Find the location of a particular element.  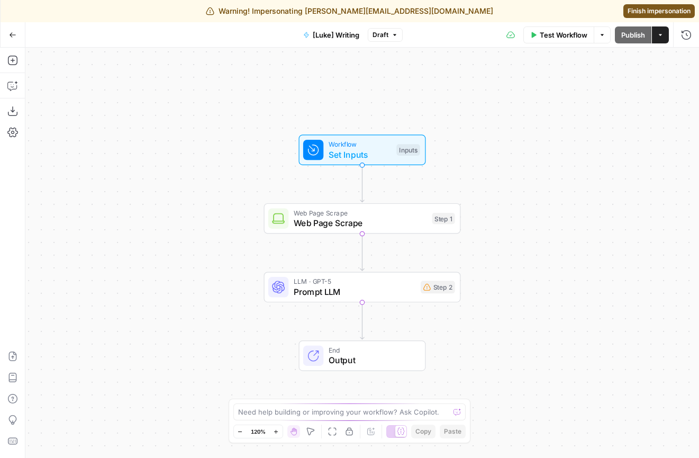

span: Finish impersonation is located at coordinates (659, 11).